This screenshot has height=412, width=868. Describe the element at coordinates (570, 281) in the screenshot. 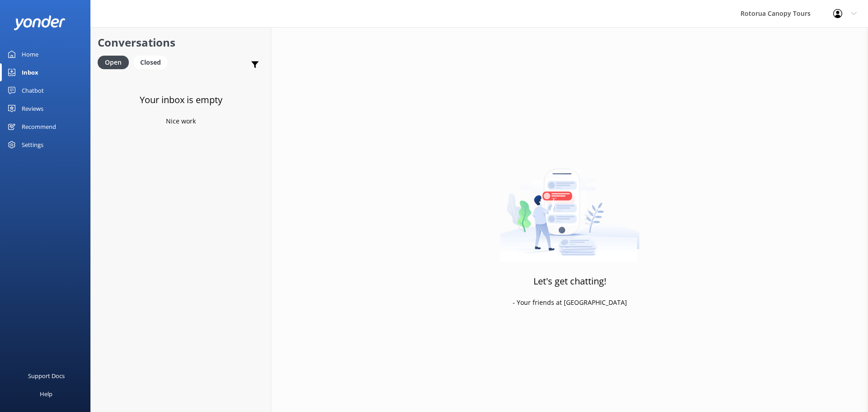

I see `h3: Let's get chatting!` at that location.